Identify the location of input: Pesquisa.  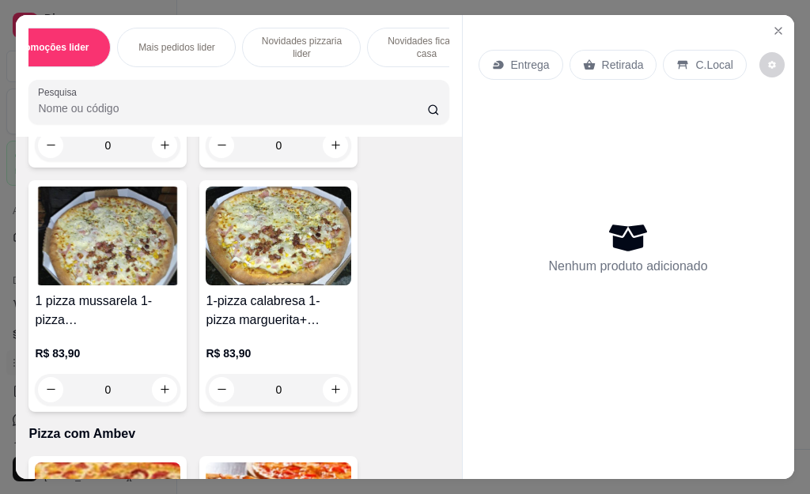
(232, 108).